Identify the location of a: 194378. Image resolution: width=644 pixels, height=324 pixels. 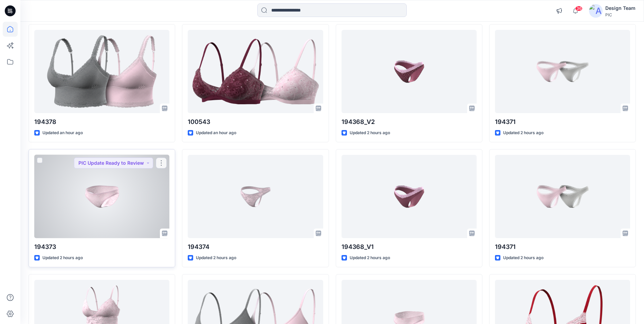
(102, 71).